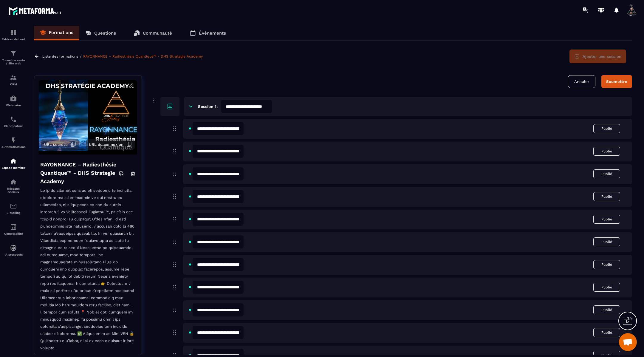 This screenshot has width=644, height=357. What do you see at coordinates (14, 182) in the screenshot?
I see `img: social-network` at bounding box center [14, 182].